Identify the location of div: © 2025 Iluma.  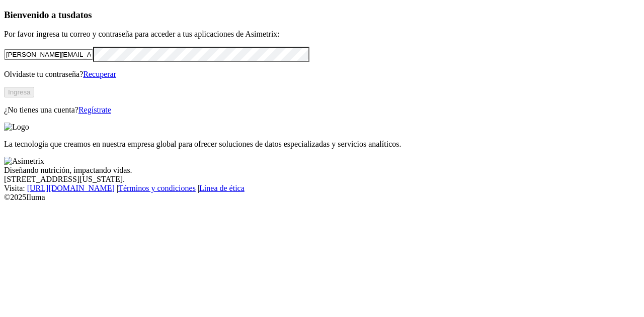
(322, 197).